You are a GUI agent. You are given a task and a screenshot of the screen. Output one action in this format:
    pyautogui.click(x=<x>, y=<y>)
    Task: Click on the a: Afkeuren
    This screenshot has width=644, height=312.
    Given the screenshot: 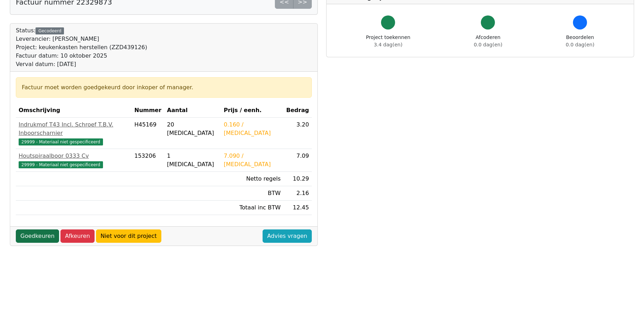 What is the action you would take?
    pyautogui.click(x=77, y=236)
    